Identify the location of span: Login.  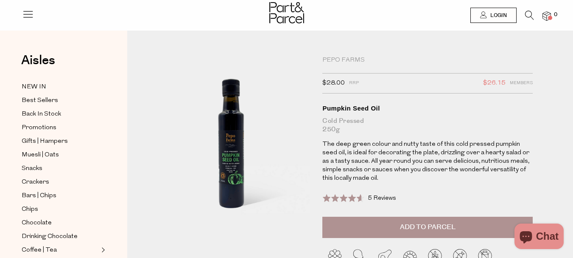
(498, 15).